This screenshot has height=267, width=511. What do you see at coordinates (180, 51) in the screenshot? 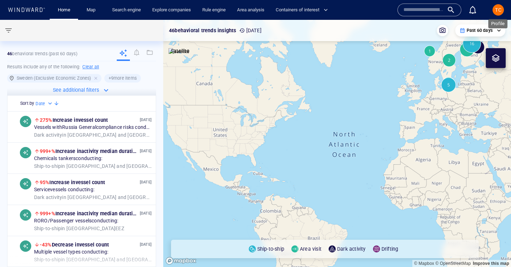
I see `p: Satellite` at bounding box center [180, 51].